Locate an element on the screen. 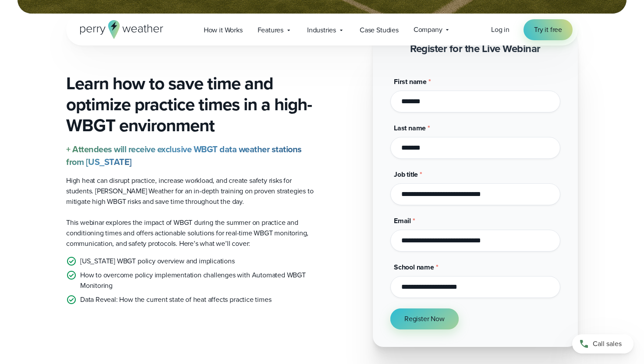 The image size is (644, 364). p: Data Reveal: How the current state of heat affects practice times is located at coordinates (175, 300).